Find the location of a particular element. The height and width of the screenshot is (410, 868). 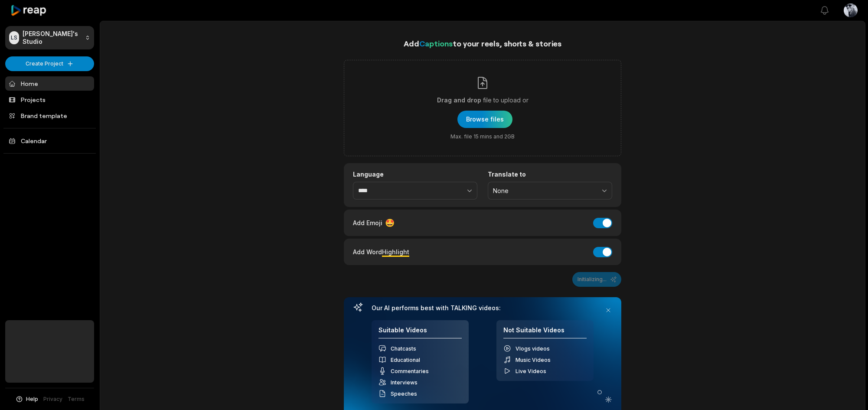

span: file to upload or is located at coordinates (506, 101).